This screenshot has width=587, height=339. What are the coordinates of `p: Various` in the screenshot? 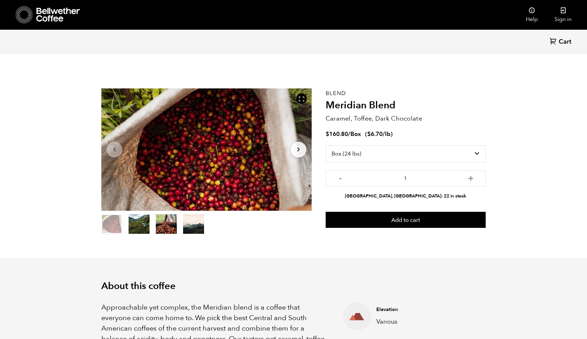 It's located at (425, 321).